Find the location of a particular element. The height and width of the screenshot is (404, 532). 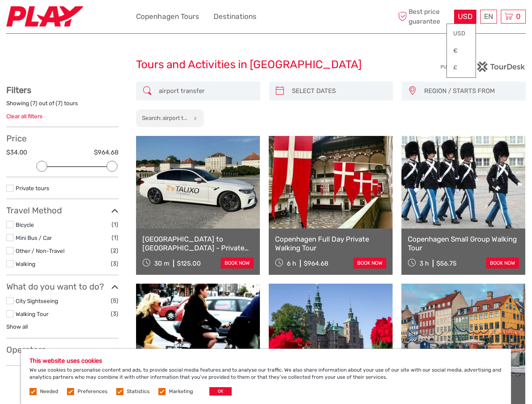

button: Open LiveChat chat widget is located at coordinates (102, 18).